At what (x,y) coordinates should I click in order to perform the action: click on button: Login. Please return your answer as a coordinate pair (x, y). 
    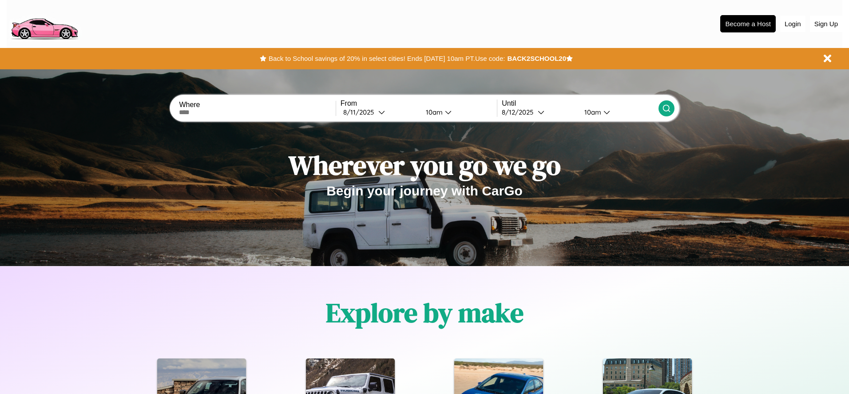
    Looking at the image, I should click on (792, 24).